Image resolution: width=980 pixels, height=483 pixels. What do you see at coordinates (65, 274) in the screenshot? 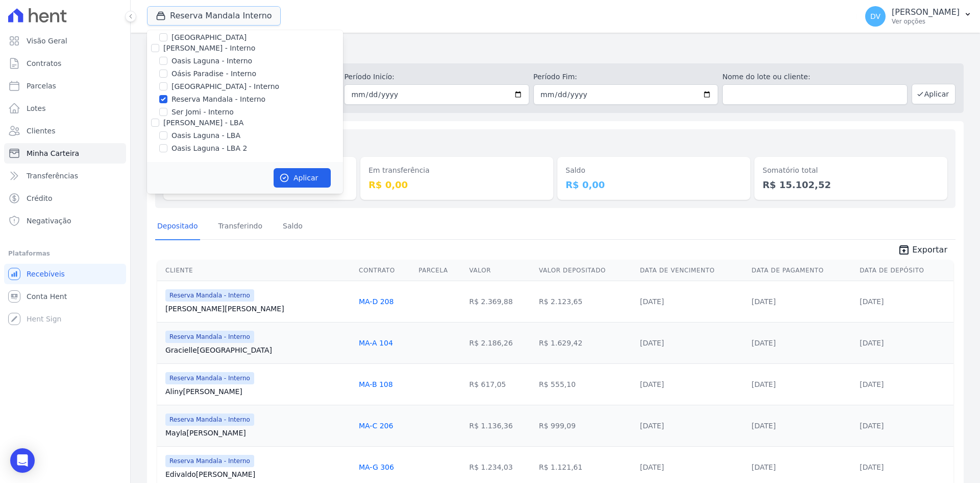
I see `a: Recebíveis` at bounding box center [65, 274].